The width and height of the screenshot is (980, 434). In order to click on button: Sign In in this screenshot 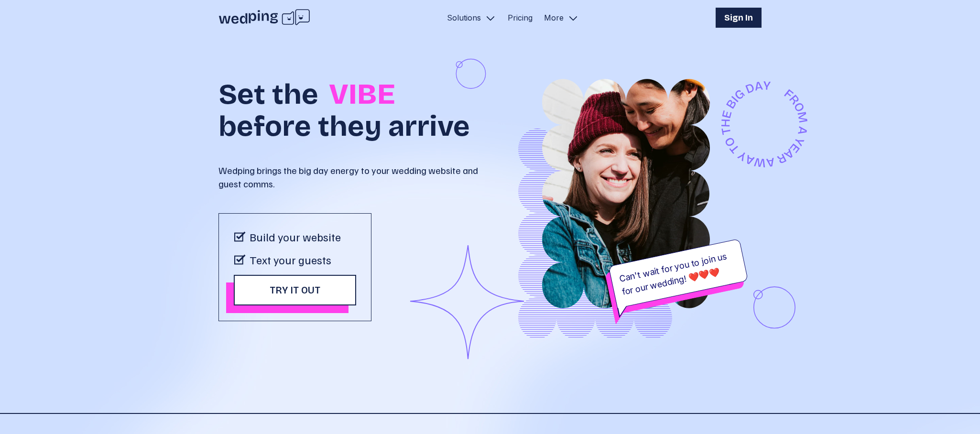, I will do `click(739, 18)`.